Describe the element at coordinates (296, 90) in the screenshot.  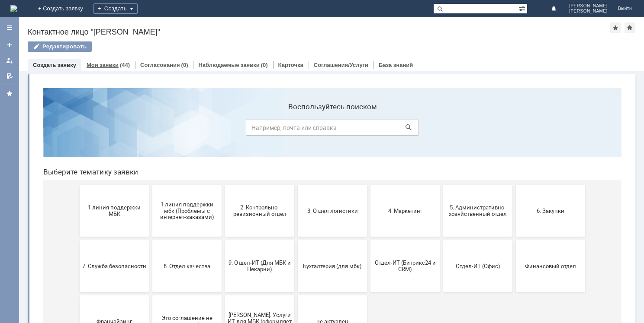
I see `header: Выберите тематику заявки` at that location.